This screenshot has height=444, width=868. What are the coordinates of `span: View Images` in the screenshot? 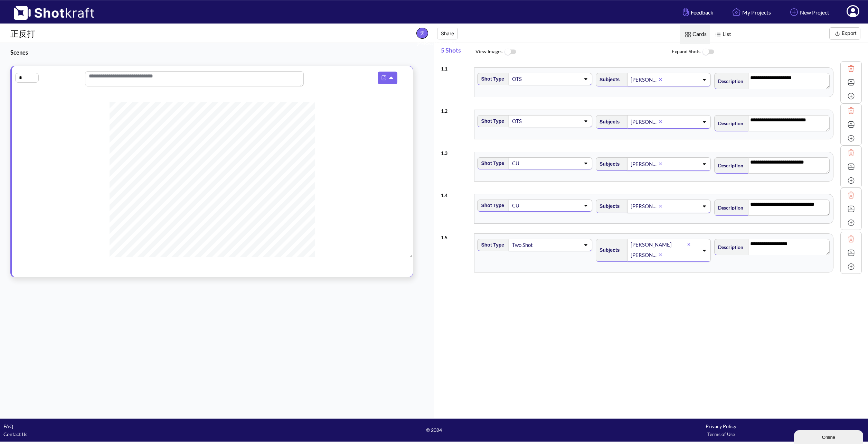 It's located at (573, 52).